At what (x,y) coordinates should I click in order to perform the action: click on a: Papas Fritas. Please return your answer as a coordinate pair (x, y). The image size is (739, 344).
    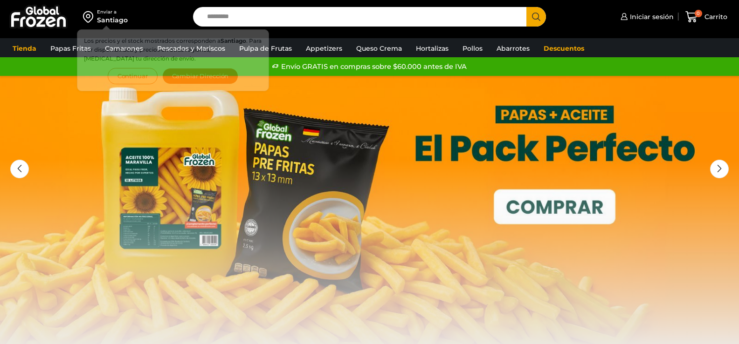
    Looking at the image, I should click on (70, 48).